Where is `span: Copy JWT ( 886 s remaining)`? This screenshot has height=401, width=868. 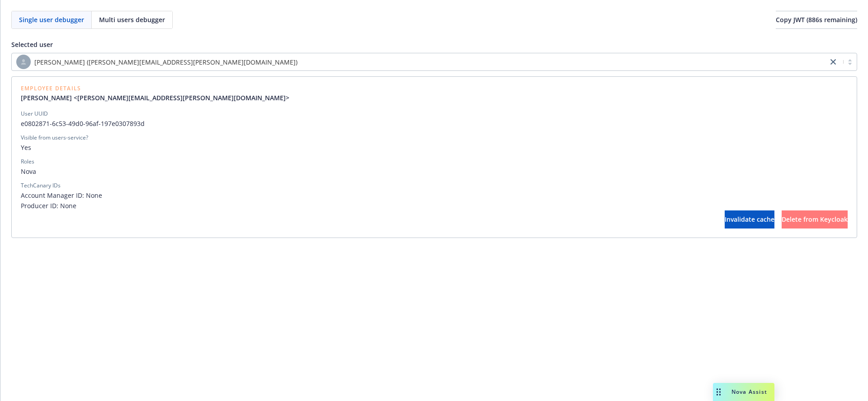
span: Copy JWT ( 886 s remaining) is located at coordinates (816, 20).